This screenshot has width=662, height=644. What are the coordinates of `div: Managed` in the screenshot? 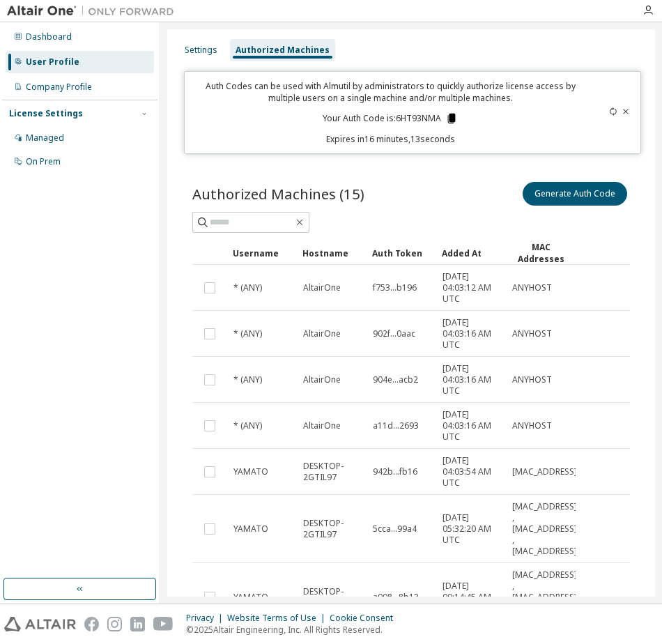 It's located at (45, 138).